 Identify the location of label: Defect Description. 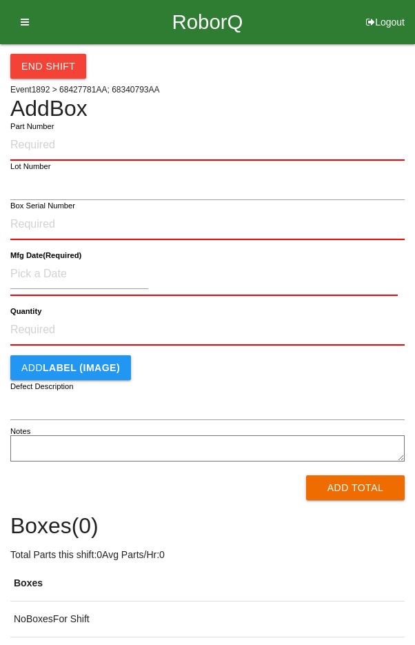
(42, 386).